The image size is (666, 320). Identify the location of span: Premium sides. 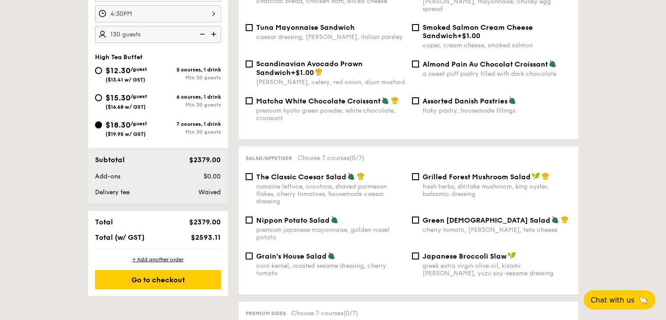
(266, 313).